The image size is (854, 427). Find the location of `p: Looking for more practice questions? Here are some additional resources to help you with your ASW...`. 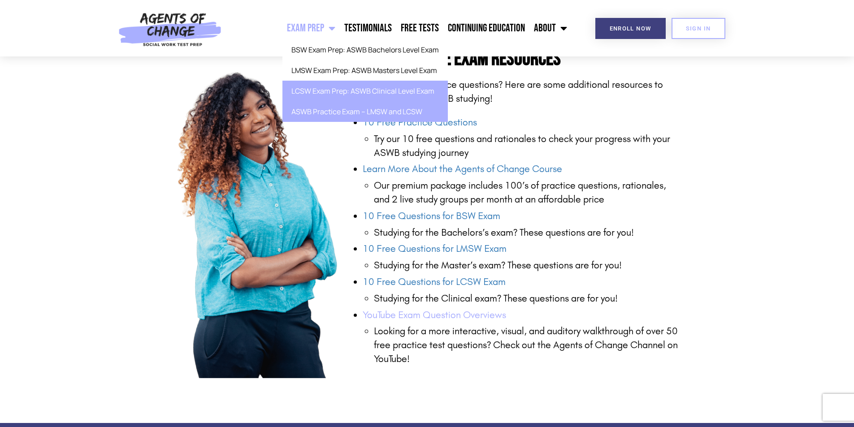

p: Looking for more practice questions? Here are some additional resources to help you with your ASW... is located at coordinates (517, 92).